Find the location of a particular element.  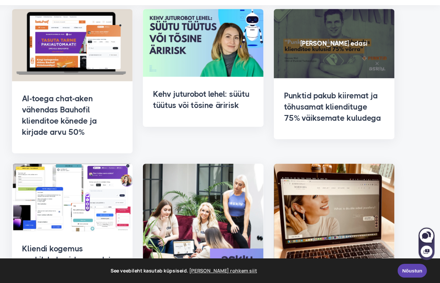

a: AI-toega chat-aken vähendas Bauhofil klienditoe kõnede ja kirjade arvu 50% is located at coordinates (87, 128).